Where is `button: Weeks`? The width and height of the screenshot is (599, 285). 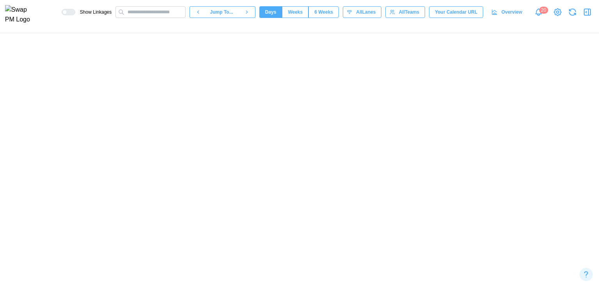
button: Weeks is located at coordinates (295, 12).